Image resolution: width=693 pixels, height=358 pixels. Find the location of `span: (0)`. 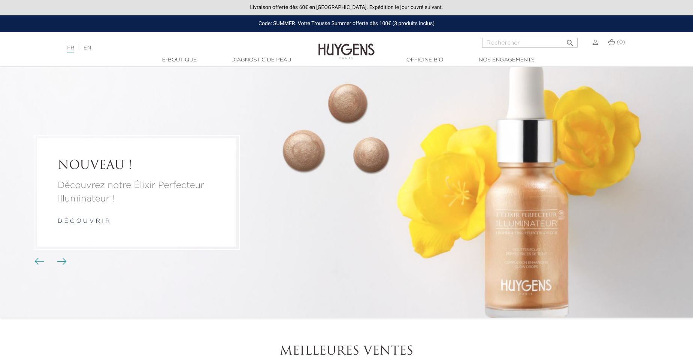

span: (0) is located at coordinates (621, 42).